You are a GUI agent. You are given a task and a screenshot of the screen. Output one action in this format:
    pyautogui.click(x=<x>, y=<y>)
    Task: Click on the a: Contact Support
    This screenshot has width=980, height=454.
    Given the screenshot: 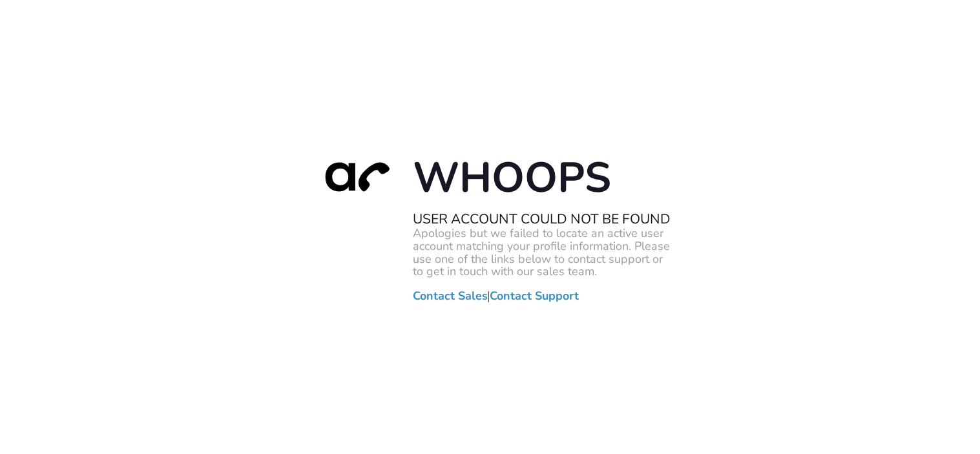 What is the action you would take?
    pyautogui.click(x=534, y=296)
    